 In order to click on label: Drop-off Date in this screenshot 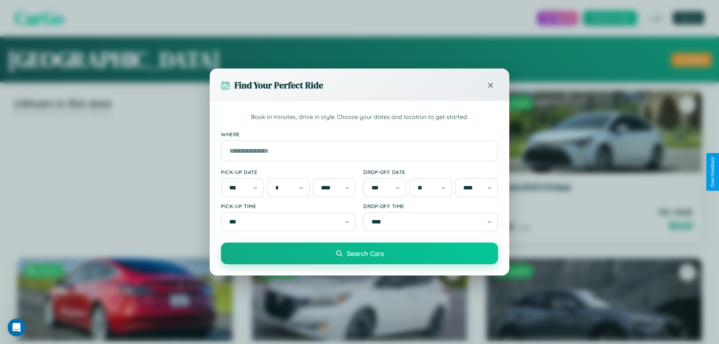, I will do `click(431, 172)`.